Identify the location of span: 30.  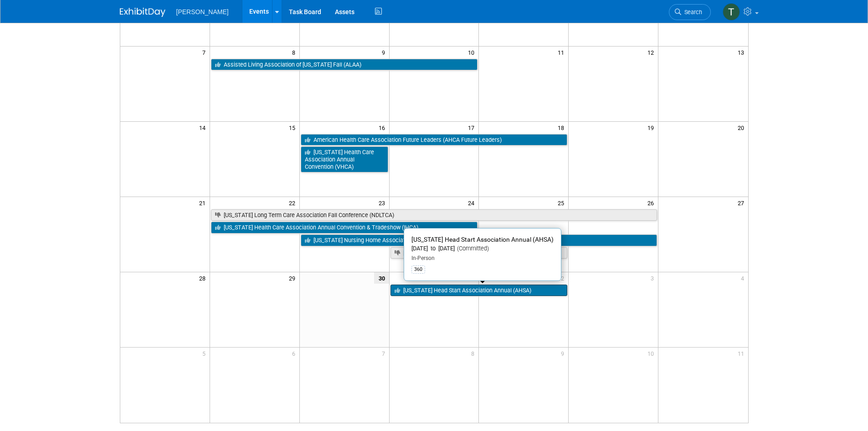
(381, 278).